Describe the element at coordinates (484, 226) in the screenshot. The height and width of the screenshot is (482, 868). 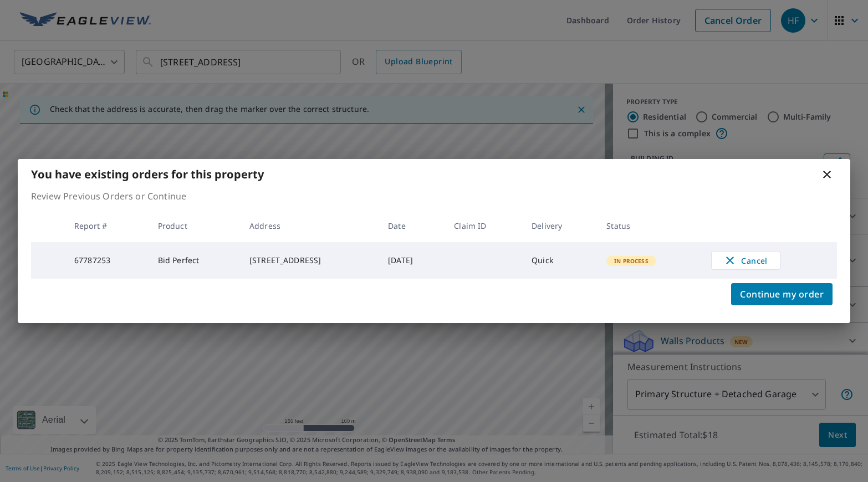
I see `th: Claim ID` at that location.